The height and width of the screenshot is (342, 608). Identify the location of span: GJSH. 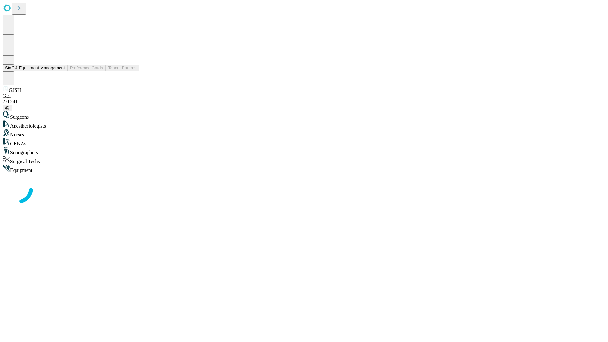
(15, 90).